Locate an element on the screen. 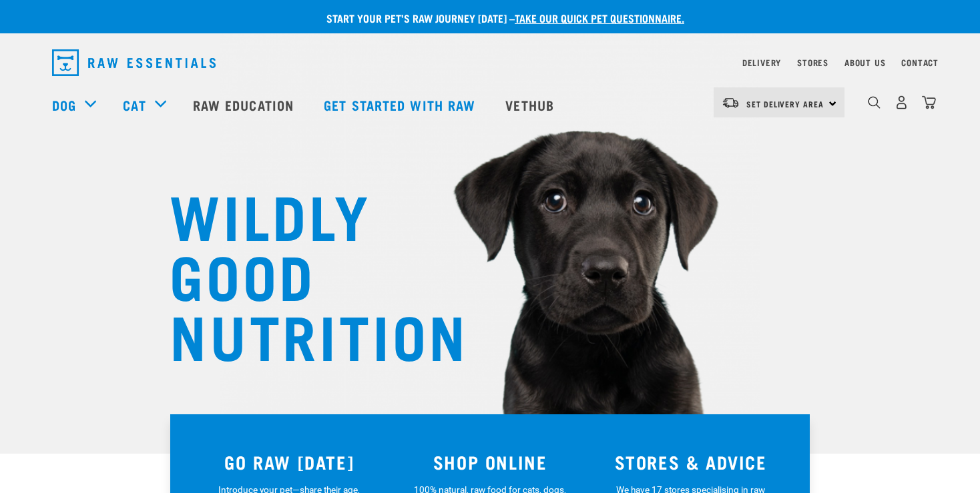 The image size is (980, 493). img: home-icon@2x.png is located at coordinates (929, 102).